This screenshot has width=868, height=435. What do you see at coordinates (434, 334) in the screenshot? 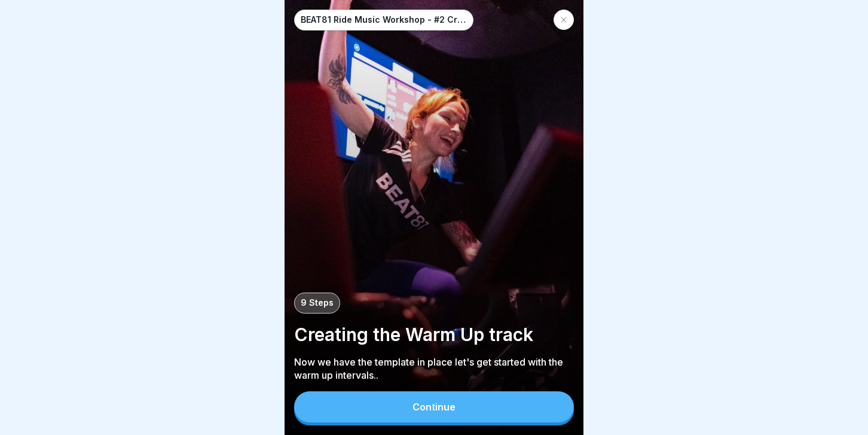
I see `p: Creating the Warm Up track` at bounding box center [434, 334].